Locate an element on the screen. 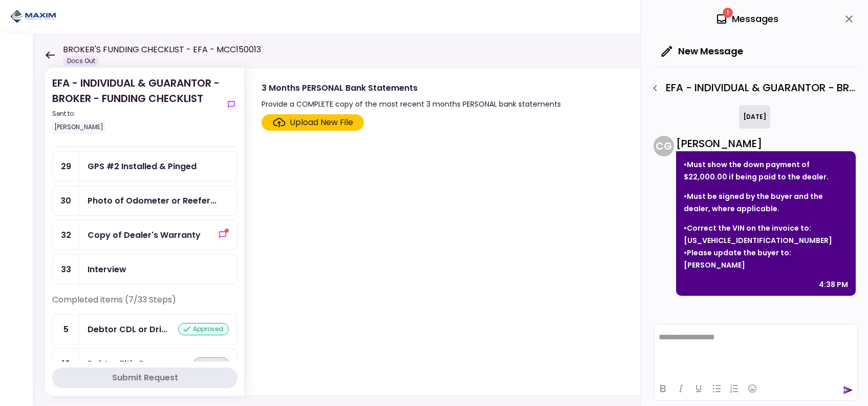 The height and width of the screenshot is (406, 868). div: waived is located at coordinates (211, 364).